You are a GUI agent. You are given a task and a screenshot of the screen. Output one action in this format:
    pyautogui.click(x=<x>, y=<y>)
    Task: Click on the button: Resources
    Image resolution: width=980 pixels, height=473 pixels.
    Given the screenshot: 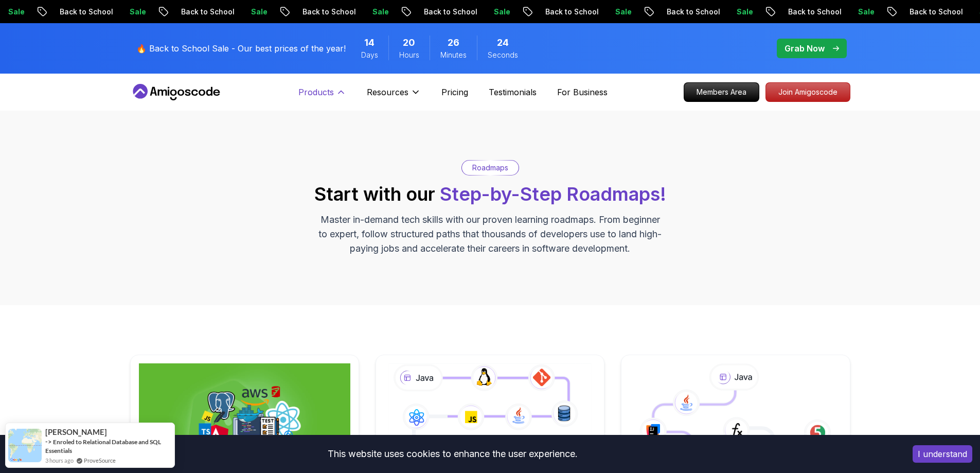 What is the action you would take?
    pyautogui.click(x=394, y=96)
    